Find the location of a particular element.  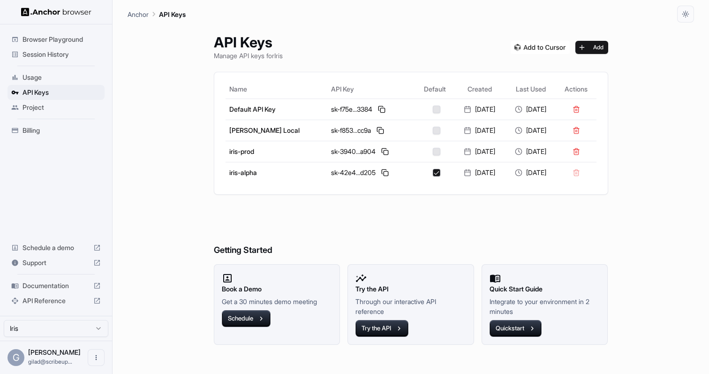

p: Integrate to your environment in 2 minutes is located at coordinates (545, 306).